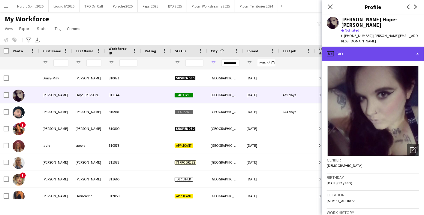 Image resolution: width=424 pixels, height=215 pixels. What do you see at coordinates (19, 129) in the screenshot?
I see `img: Jessica Carr` at bounding box center [19, 129].